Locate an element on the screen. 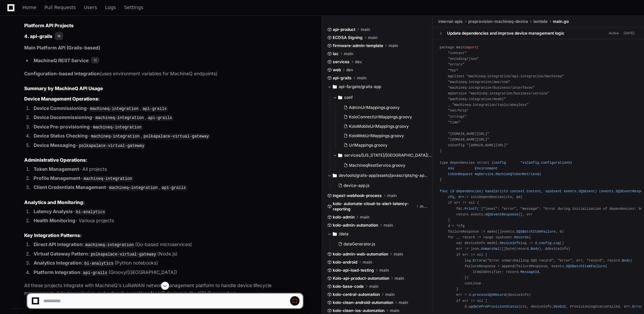 The width and height of the screenshot is (644, 314). button: device-app.js is located at coordinates (380, 186).